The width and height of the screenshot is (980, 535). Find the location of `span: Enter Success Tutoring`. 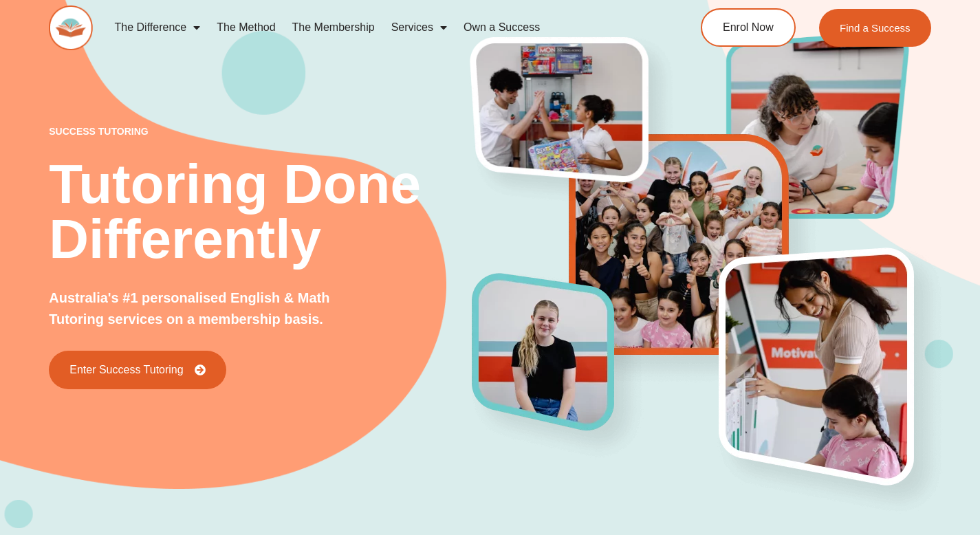

span: Enter Success Tutoring is located at coordinates (126, 370).